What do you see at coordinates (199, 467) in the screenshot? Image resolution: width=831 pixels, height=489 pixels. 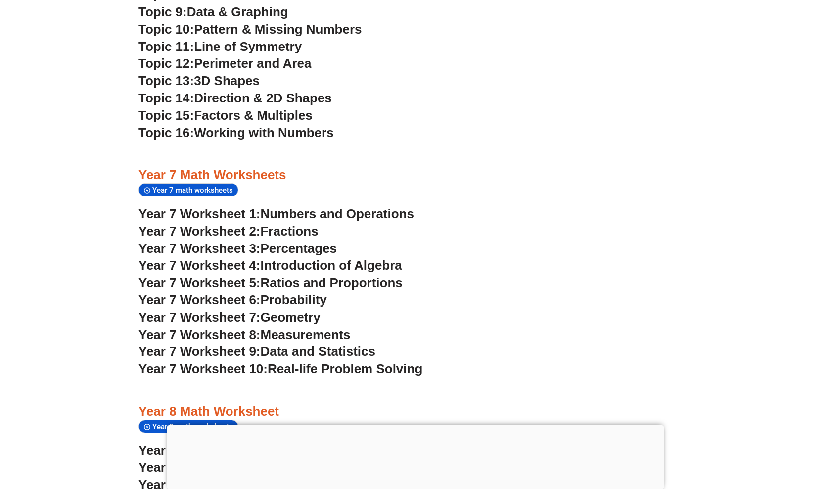 I see `span: Year 8 Worksheet 2:` at bounding box center [199, 467].